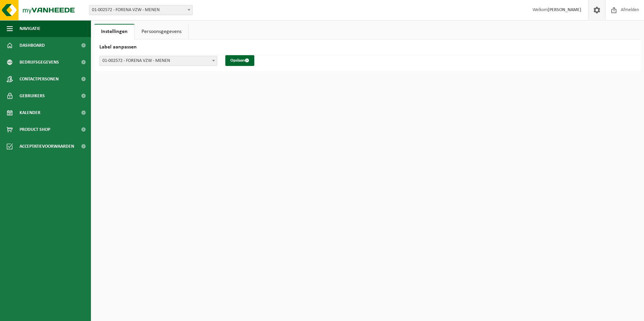 The width and height of the screenshot is (644, 321). What do you see at coordinates (39, 62) in the screenshot?
I see `span: Bedrijfsgegevens` at bounding box center [39, 62].